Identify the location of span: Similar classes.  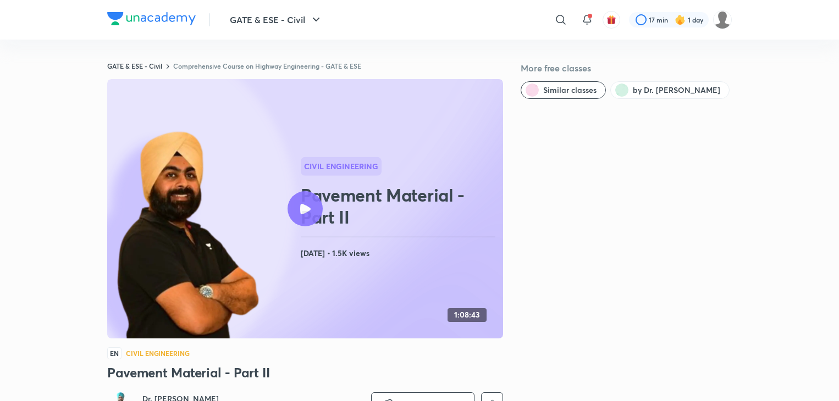
(570, 90).